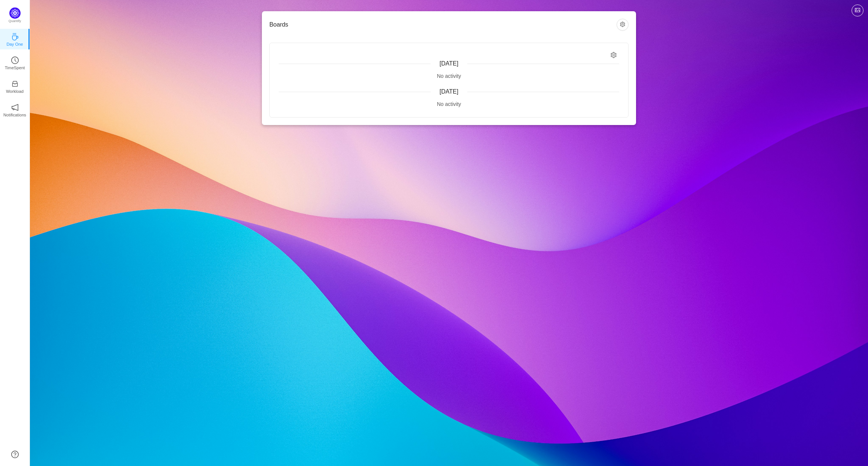 This screenshot has height=466, width=868. Describe the element at coordinates (613, 55) in the screenshot. I see `i: icon: setting` at that location.